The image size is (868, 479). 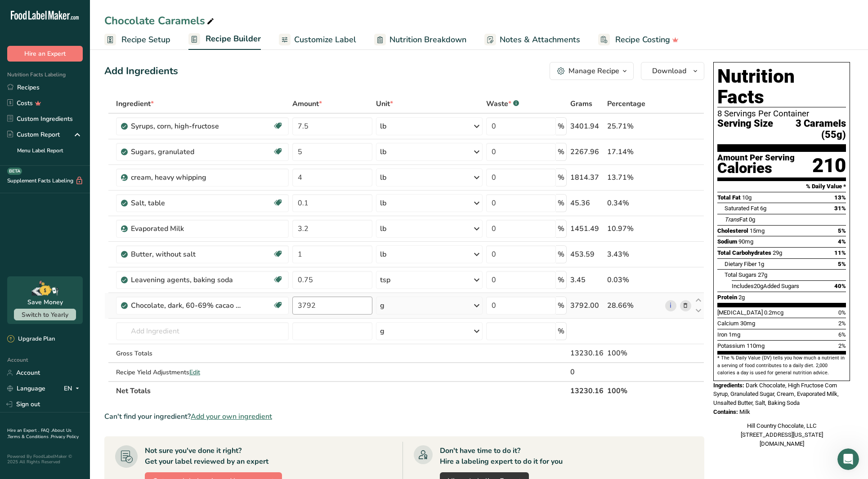 I want to click on span: Calcium, so click(x=729, y=323).